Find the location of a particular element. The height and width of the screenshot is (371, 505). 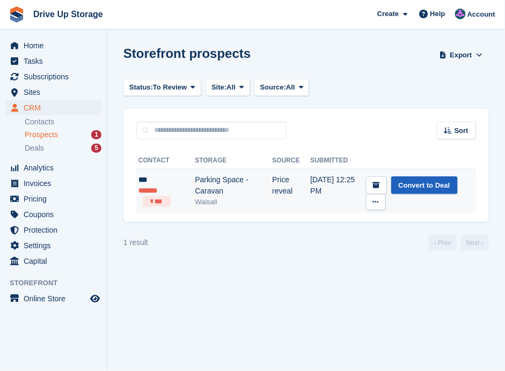

span: Analytics is located at coordinates (56, 168).